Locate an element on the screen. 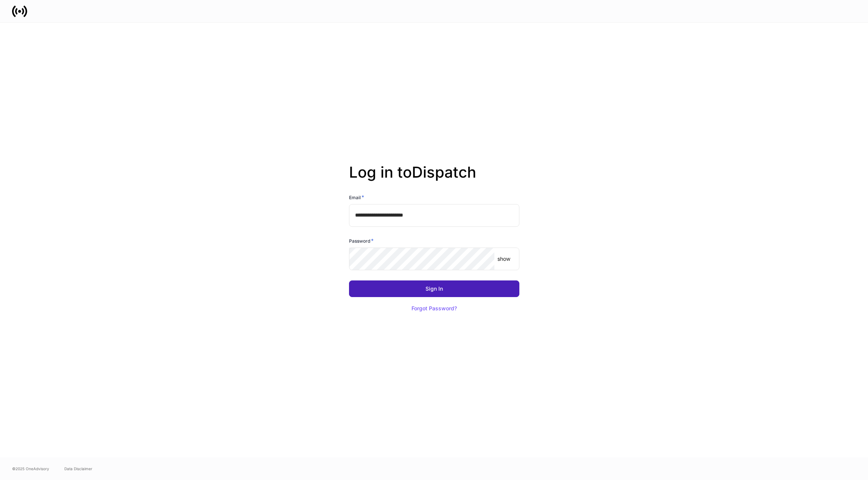 The width and height of the screenshot is (868, 480). h2: Log in to Dispatch is located at coordinates (434, 178).